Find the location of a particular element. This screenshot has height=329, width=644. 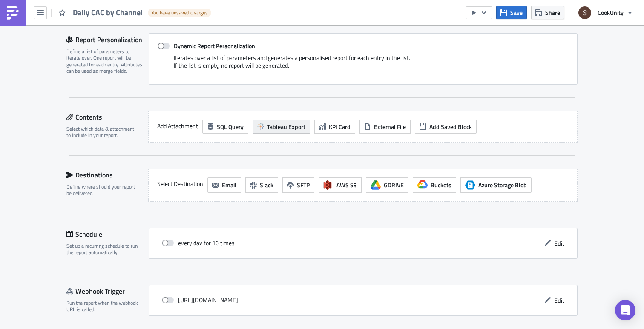

span: CookUnity is located at coordinates (611, 12).